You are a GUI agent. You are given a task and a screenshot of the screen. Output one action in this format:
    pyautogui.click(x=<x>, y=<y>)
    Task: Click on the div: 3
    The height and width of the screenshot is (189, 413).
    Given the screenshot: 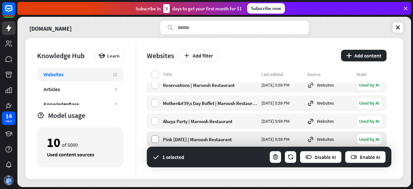 What is the action you would take?
    pyautogui.click(x=167, y=8)
    